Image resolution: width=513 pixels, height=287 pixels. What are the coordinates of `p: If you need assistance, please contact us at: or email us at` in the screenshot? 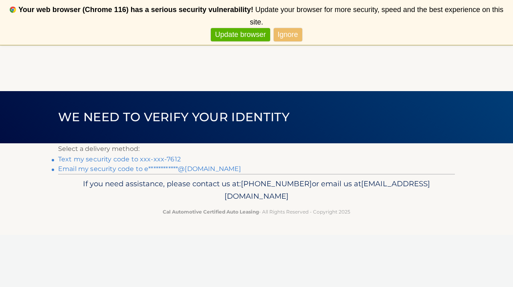 It's located at (257, 190).